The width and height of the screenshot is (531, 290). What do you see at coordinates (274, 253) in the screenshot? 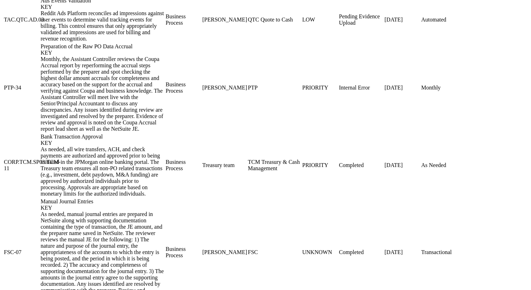
I see `div: FSC` at bounding box center [274, 253].